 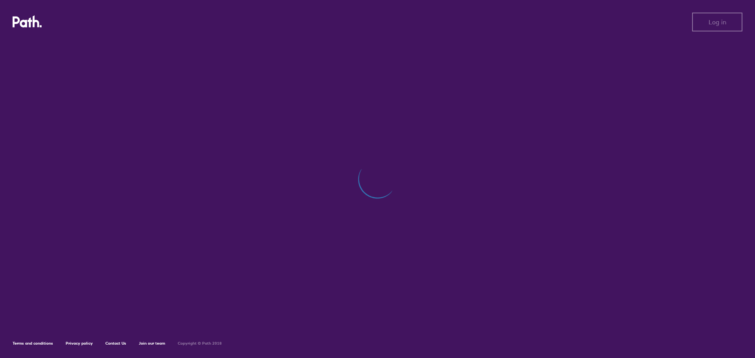 I want to click on a: Terms and conditions, so click(x=33, y=343).